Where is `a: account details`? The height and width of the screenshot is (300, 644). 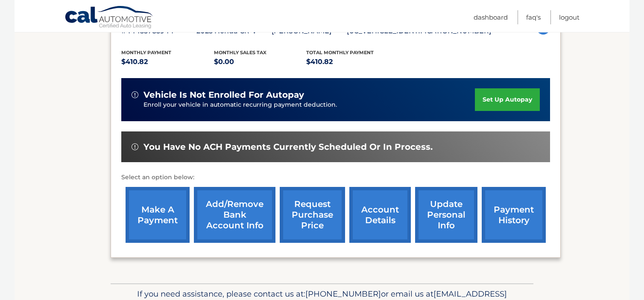 a: account details is located at coordinates (380, 215).